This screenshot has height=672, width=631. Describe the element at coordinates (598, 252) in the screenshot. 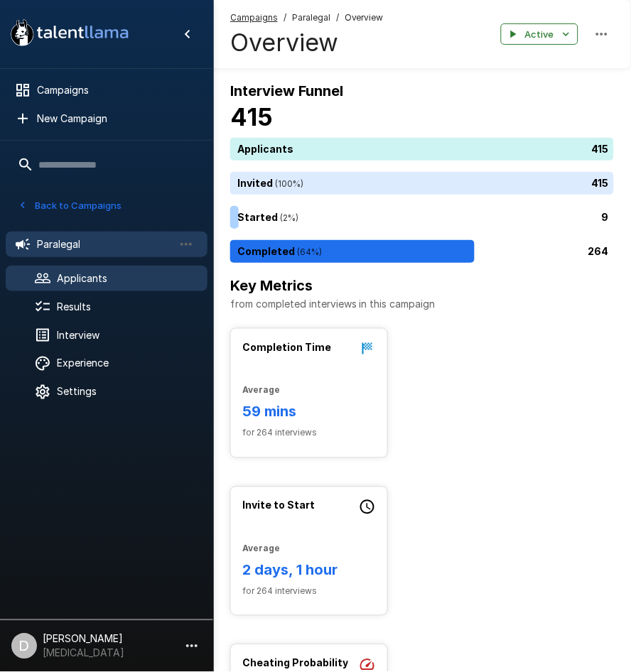

I see `p: 264` at that location.